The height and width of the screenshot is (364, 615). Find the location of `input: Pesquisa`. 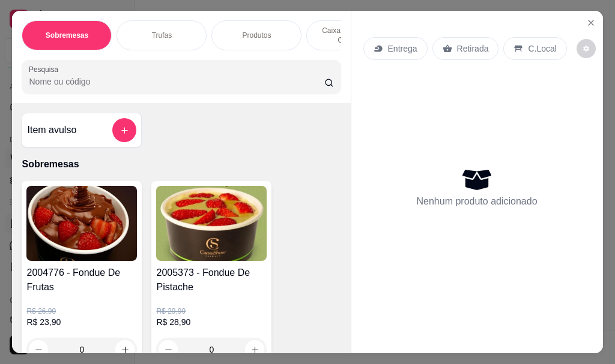

input: Pesquisa is located at coordinates (177, 82).